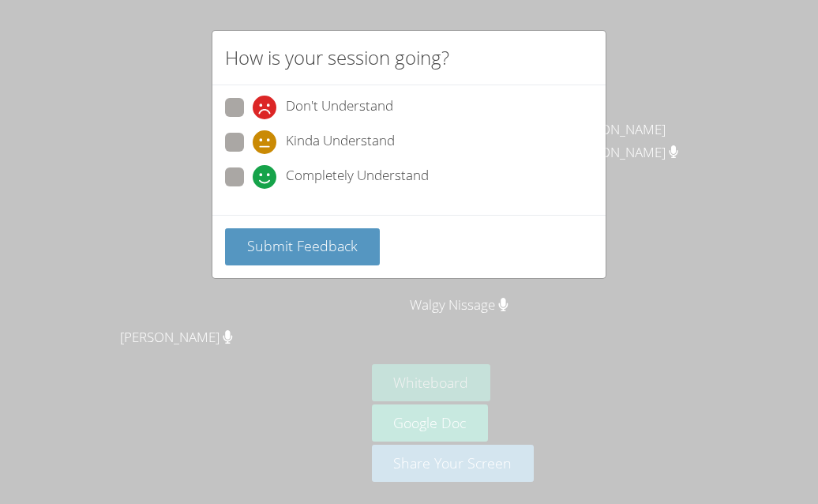  Describe the element at coordinates (357, 177) in the screenshot. I see `span: Completely Understand` at that location.